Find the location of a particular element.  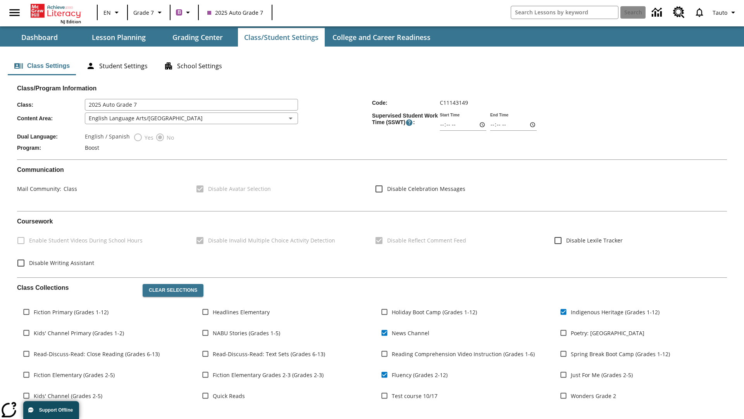

h2: Course work is located at coordinates (372, 221).